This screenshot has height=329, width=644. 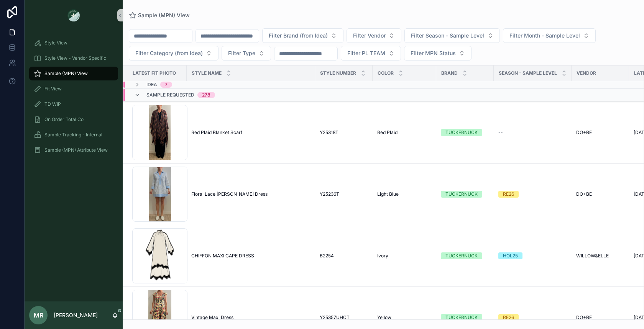 I want to click on a: Red Plaid Blanket Scarf, so click(x=251, y=133).